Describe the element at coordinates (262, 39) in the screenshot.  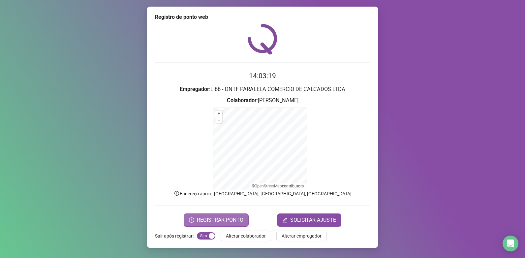
I see `img: QRPoint` at that location.